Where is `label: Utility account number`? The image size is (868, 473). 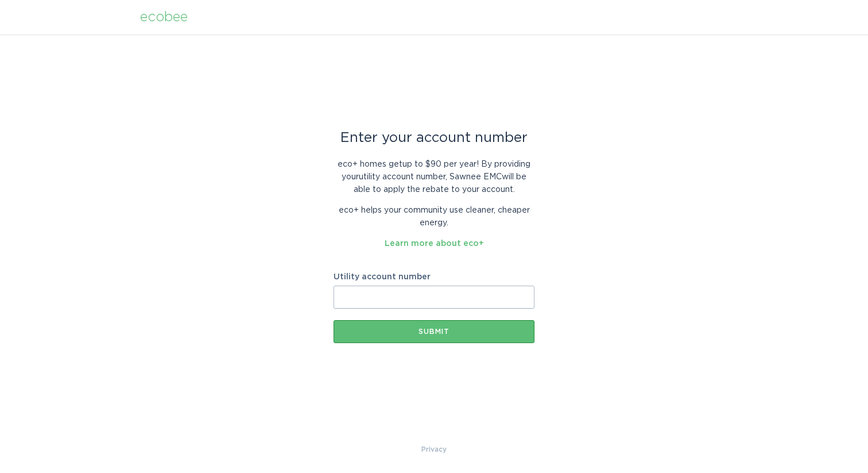
label: Utility account number is located at coordinates (434, 277).